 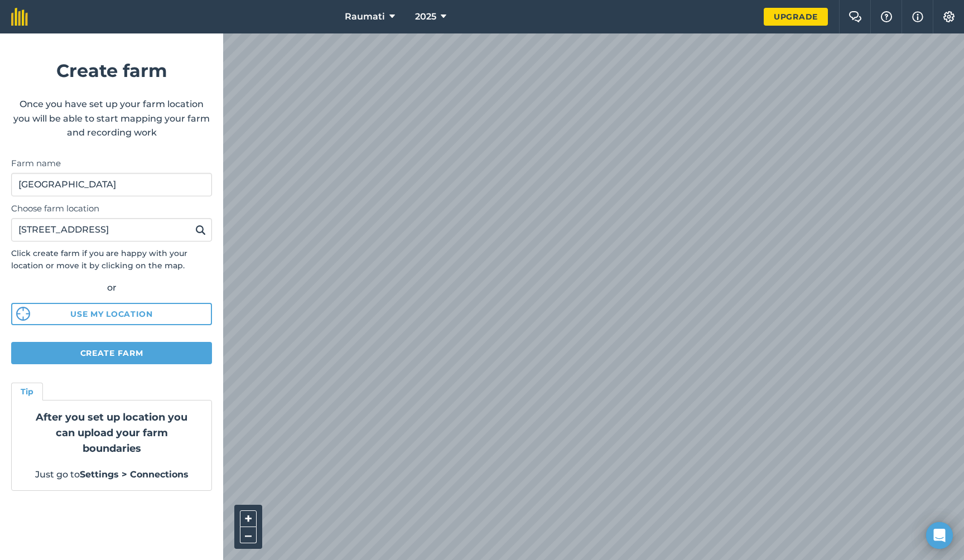 I want to click on button: Create farm, so click(x=112, y=353).